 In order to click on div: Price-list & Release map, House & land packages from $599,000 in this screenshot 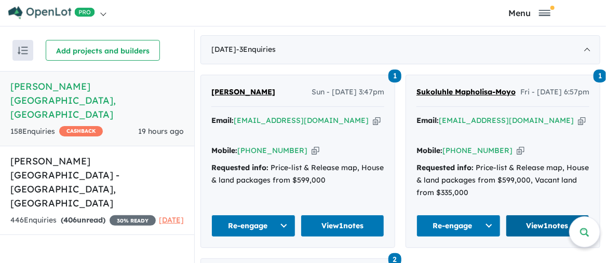, I will do `click(298, 175)`.